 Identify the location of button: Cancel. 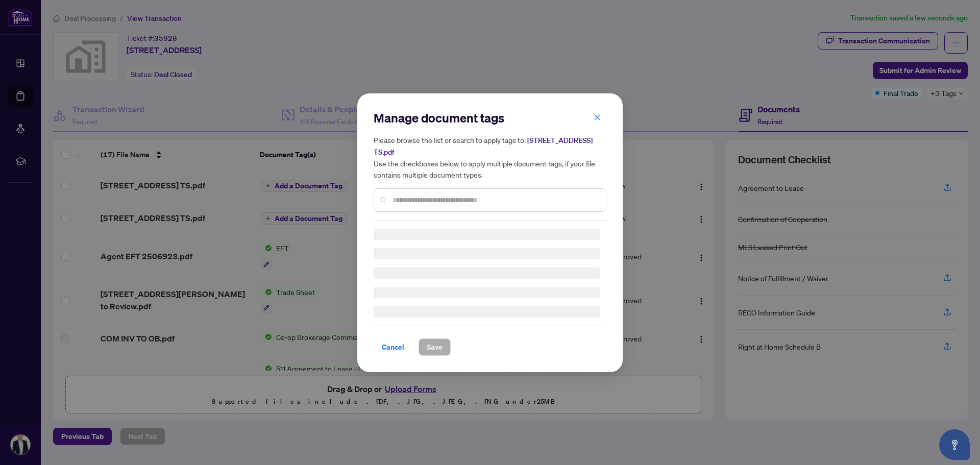
(393, 347).